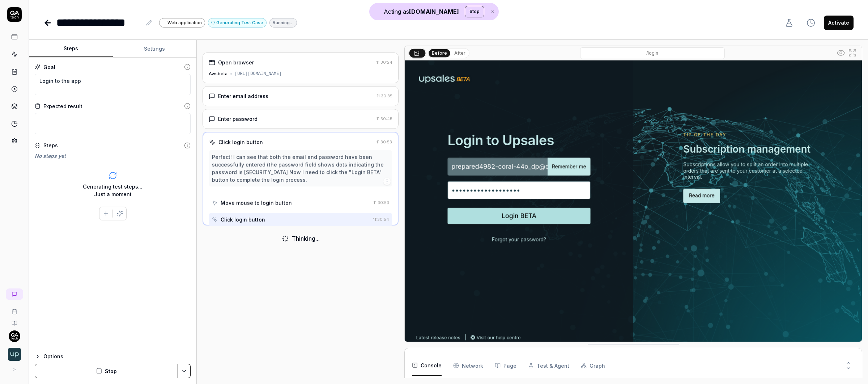  I want to click on div: Generating test steps... Just a moment, so click(112, 190).